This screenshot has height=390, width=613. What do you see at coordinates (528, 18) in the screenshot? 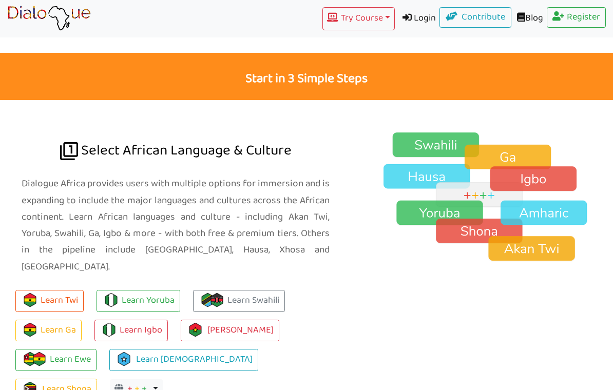
I see `a: Blog` at bounding box center [528, 18].